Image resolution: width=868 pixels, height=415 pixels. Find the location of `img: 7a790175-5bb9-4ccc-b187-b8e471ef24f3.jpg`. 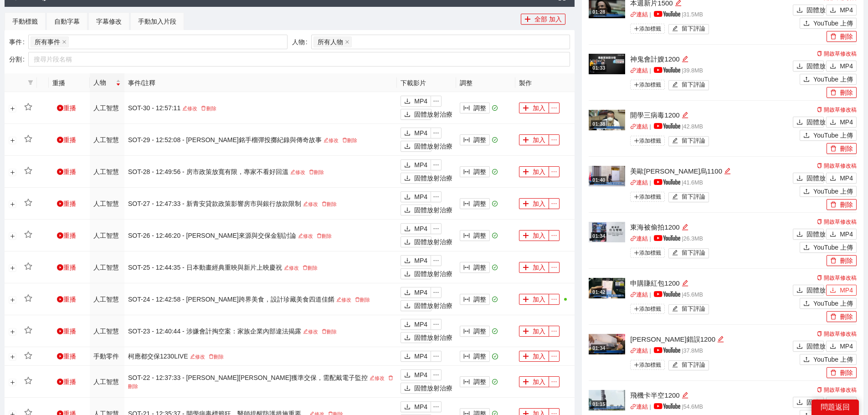

img: 7a790175-5bb9-4ccc-b187-b8e471ef24f3.jpg is located at coordinates (607, 176).